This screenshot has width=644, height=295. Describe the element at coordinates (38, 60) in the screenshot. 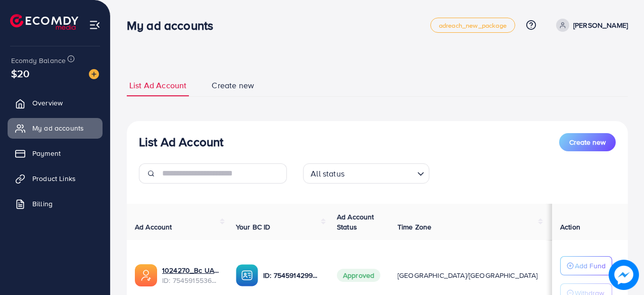

I see `span: Ecomdy Balance` at that location.